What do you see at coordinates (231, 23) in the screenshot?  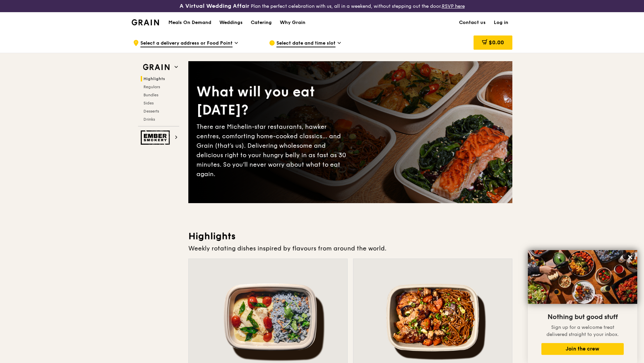 I see `a: Weddings` at bounding box center [231, 23].